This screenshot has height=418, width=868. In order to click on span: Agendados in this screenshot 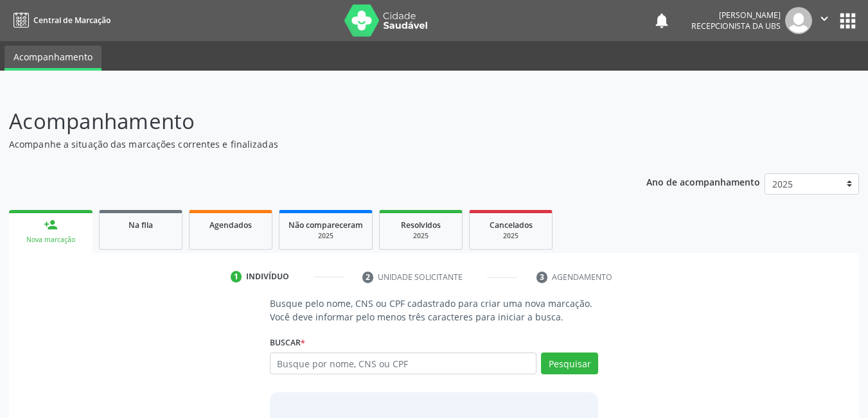, I will do `click(231, 225)`.